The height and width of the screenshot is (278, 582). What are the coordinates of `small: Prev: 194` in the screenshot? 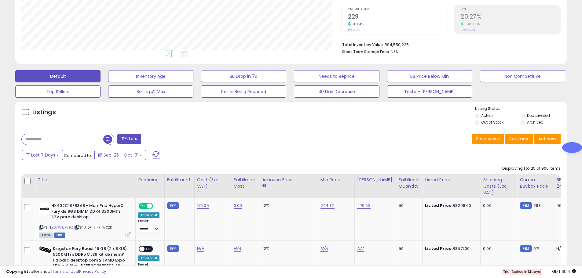 It's located at (354, 30).